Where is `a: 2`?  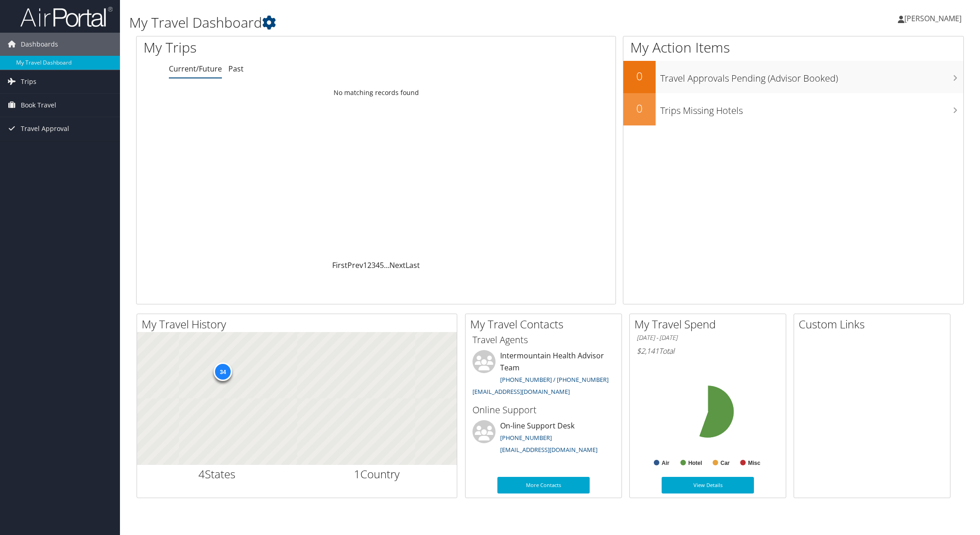
a: 2 is located at coordinates (369, 266).